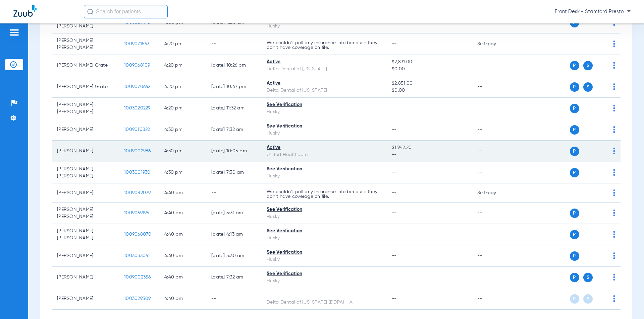  What do you see at coordinates (494, 193) in the screenshot?
I see `td: Self-pay` at bounding box center [494, 193].